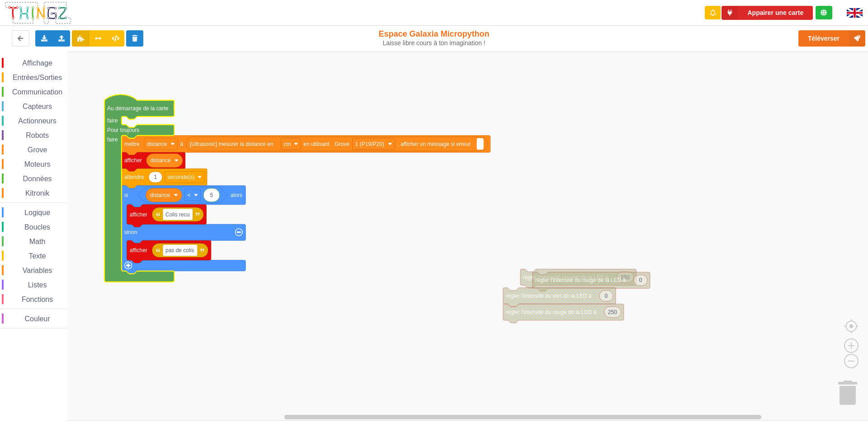 The width and height of the screenshot is (868, 427). Describe the element at coordinates (181, 177) in the screenshot. I see `text: seconde(s)` at that location.